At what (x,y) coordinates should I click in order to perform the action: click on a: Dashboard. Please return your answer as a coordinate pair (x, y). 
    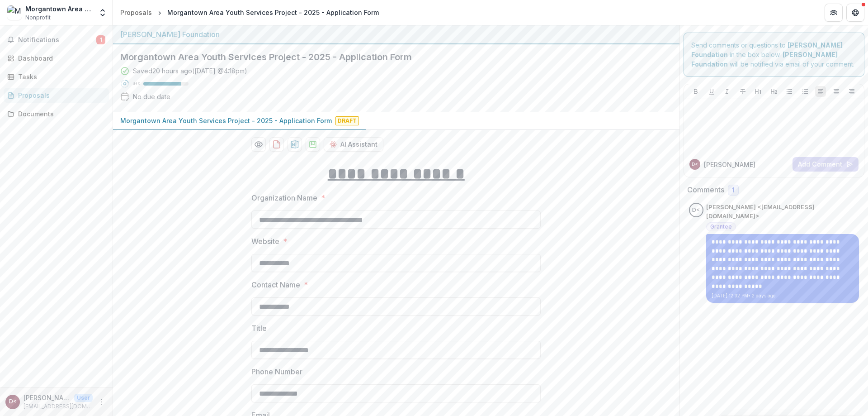
    Looking at the image, I should click on (56, 58).